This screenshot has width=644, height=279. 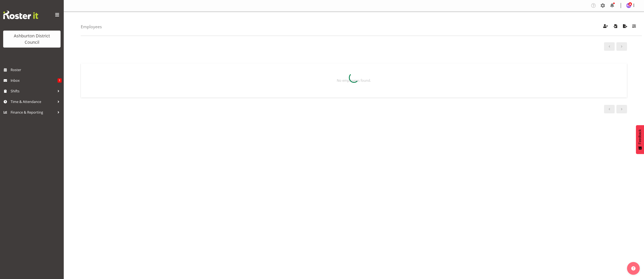 What do you see at coordinates (634, 27) in the screenshot?
I see `button: Filter Employees` at bounding box center [634, 27].